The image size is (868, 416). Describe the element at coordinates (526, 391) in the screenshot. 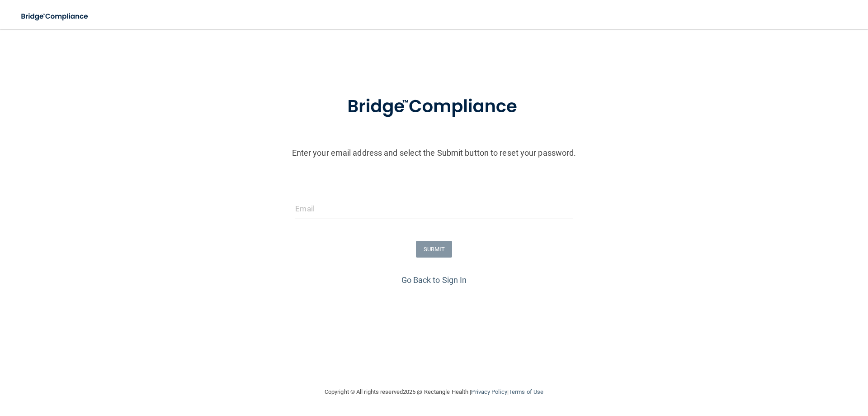

I see `a: Terms of Use` at that location.